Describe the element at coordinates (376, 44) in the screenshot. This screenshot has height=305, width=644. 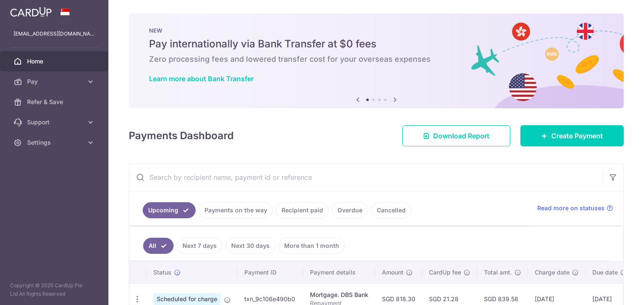
I see `h5: Pay internationally via Bank Transfer at $0 fees` at that location.